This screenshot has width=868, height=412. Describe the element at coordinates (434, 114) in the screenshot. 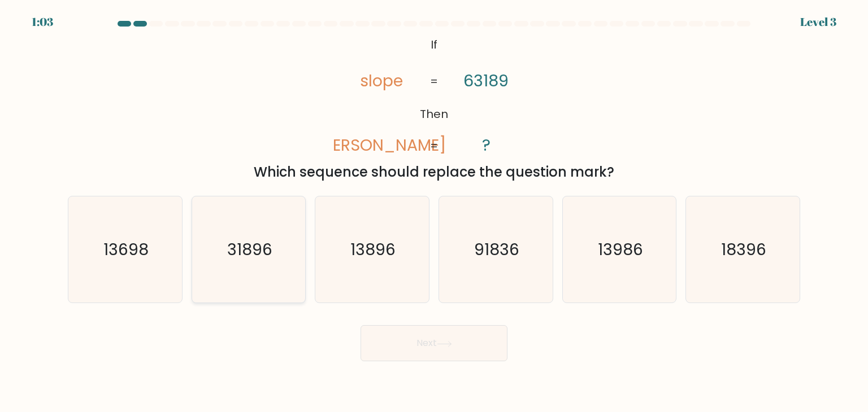

I see `tspan: Then` at that location.